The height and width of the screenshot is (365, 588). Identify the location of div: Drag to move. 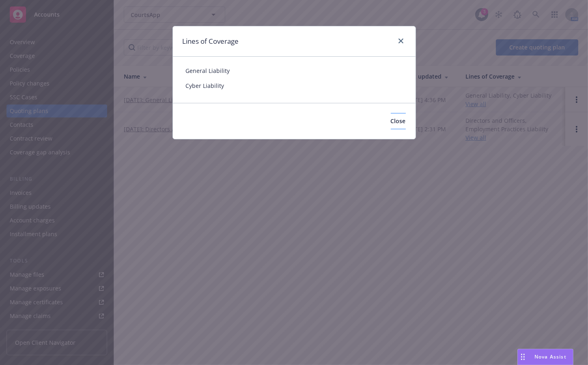
(523, 357).